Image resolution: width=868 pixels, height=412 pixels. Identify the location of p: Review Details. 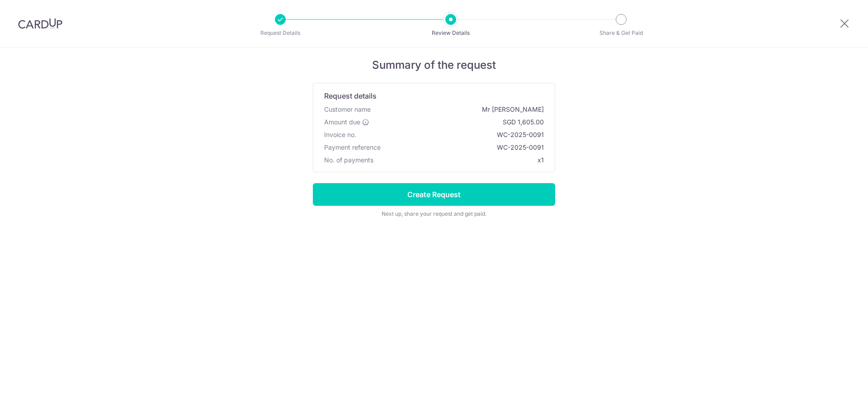
(451, 33).